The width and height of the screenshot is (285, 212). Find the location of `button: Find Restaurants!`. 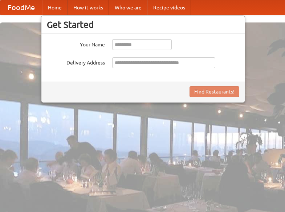

button: Find Restaurants! is located at coordinates (214, 92).